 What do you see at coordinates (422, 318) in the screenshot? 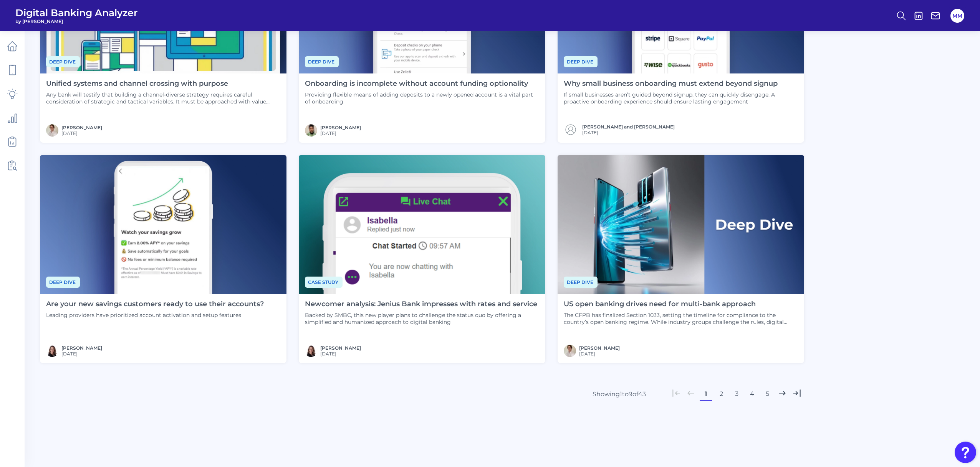
I see `p: Backed by SMBC, this new player plans to challenge the status quo by offering a simplified and hu...` at bounding box center [422, 318].